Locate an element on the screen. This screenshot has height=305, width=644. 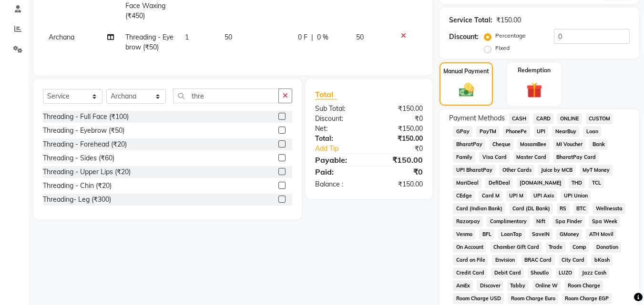
div: Threading- Leg (₹300) is located at coordinates (77, 199).